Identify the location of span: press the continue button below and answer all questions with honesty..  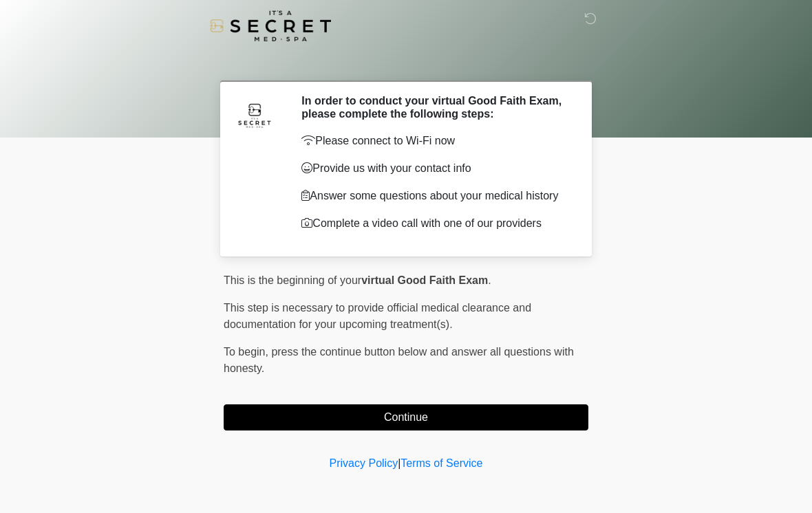
(398, 360).